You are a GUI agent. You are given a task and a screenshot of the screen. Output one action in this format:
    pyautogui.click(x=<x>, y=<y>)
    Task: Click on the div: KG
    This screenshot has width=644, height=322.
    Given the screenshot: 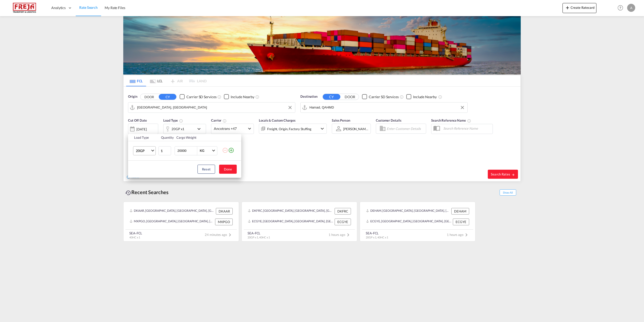 What is the action you would take?
    pyautogui.click(x=202, y=151)
    